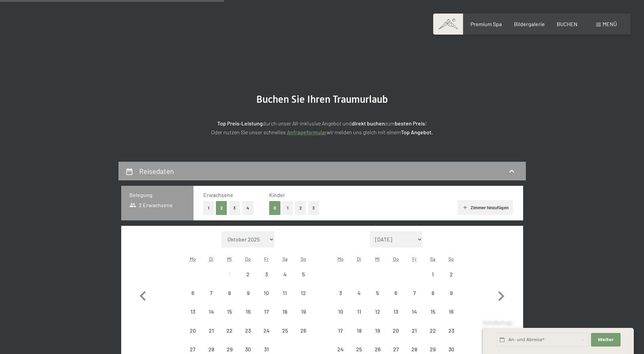 This screenshot has height=354, width=644. Describe the element at coordinates (267, 318) in the screenshot. I see `div: 17` at that location.